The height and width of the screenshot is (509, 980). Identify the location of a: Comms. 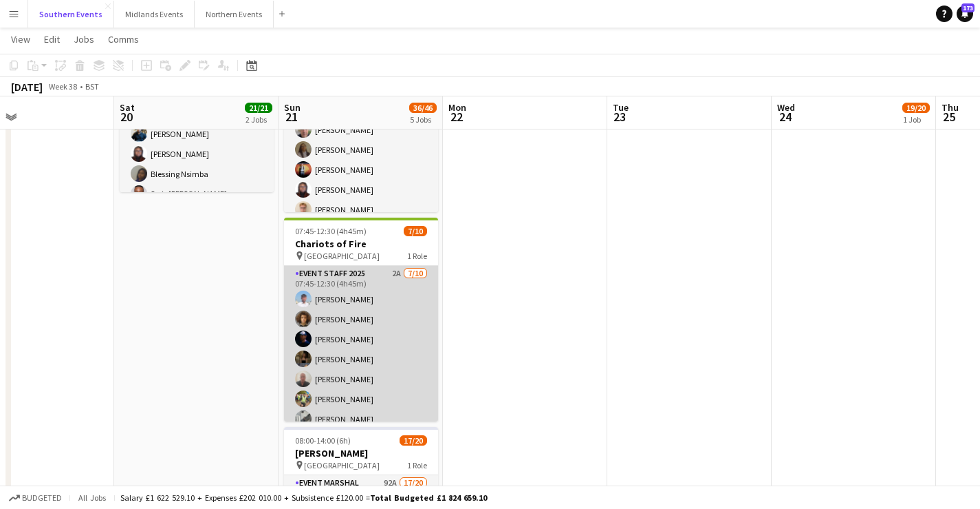
(123, 39).